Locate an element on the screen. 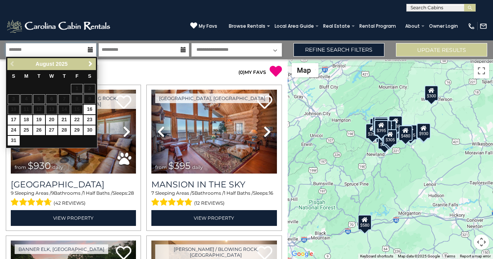 The height and width of the screenshot is (259, 493). span: Thursday is located at coordinates (64, 76).